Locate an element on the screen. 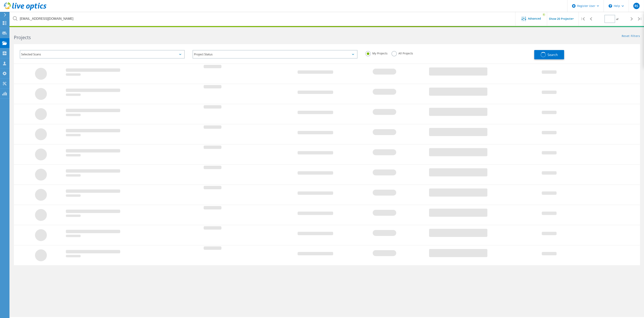 The image size is (644, 318). button: Search is located at coordinates (549, 55).